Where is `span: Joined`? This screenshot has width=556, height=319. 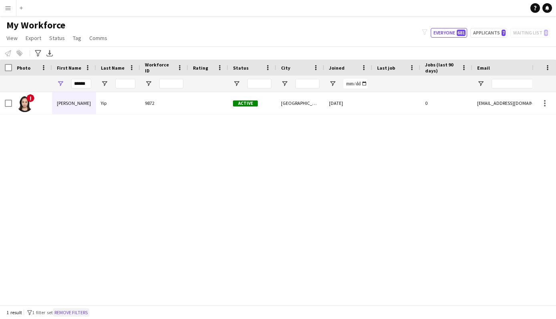 span: Joined is located at coordinates (337, 68).